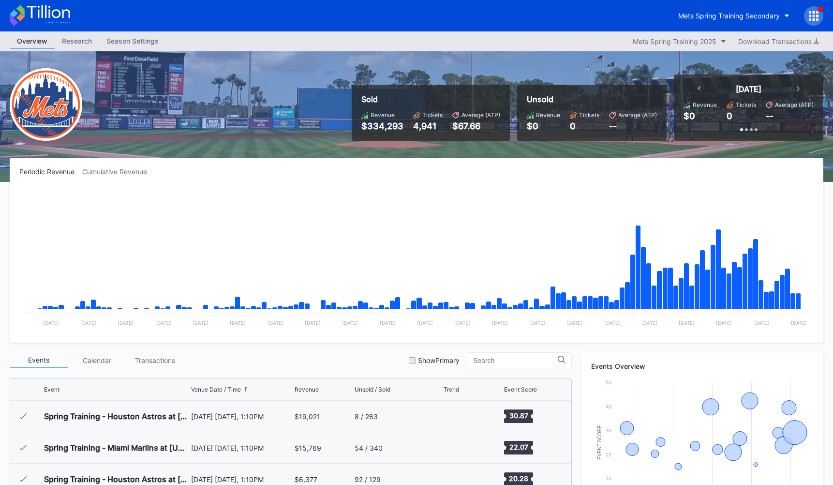 This screenshot has width=833, height=485. What do you see at coordinates (608, 406) in the screenshot?
I see `text: 40` at bounding box center [608, 406].